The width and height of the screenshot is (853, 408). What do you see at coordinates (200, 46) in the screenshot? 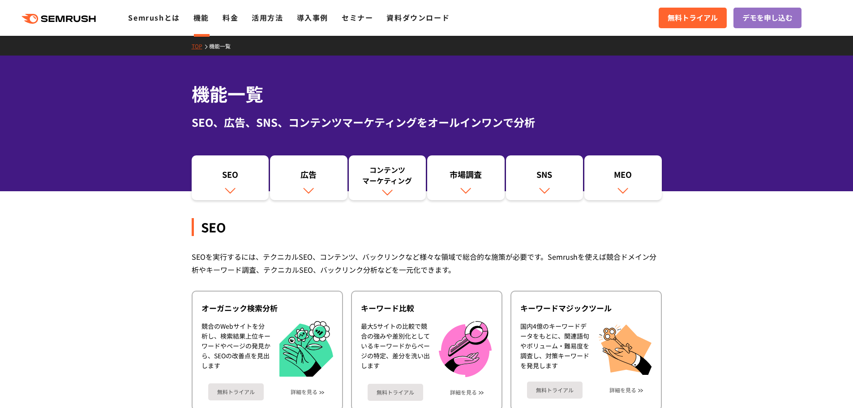
I see `a: TOP` at bounding box center [200, 46].